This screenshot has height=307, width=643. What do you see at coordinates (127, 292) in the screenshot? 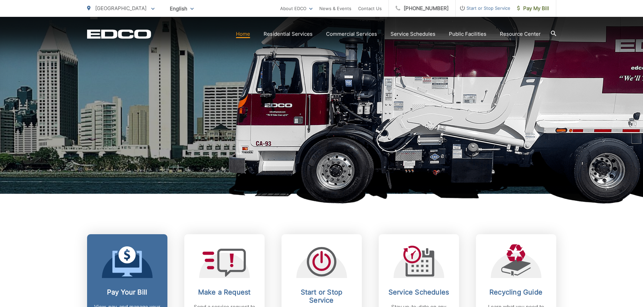
I see `h2: Pay Your Bill` at bounding box center [127, 292].